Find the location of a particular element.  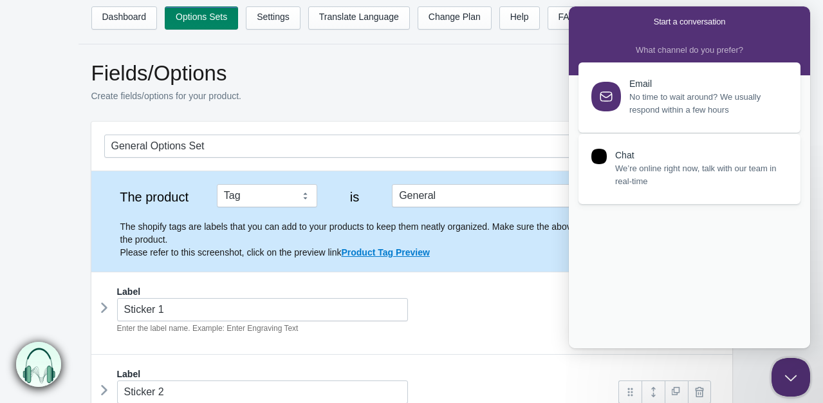

a: EmailNo time to wait around? We usually respond within a few hours is located at coordinates (120, 91).